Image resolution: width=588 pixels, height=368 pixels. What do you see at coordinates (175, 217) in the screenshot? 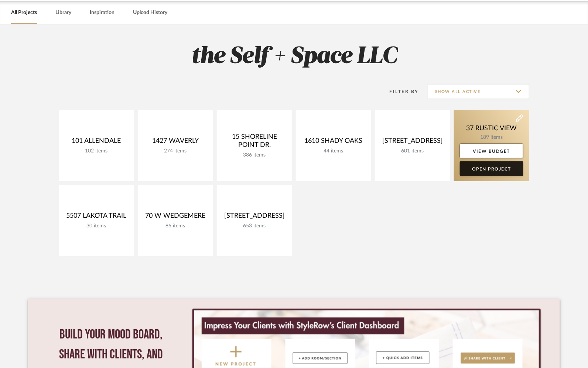
I see `div: 70 W WEDGEMERE` at bounding box center [175, 217].